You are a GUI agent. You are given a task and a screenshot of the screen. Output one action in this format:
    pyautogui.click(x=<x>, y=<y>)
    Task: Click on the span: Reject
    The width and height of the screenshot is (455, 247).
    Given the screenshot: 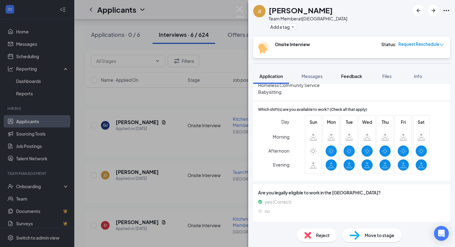 What is the action you would take?
    pyautogui.click(x=323, y=235)
    